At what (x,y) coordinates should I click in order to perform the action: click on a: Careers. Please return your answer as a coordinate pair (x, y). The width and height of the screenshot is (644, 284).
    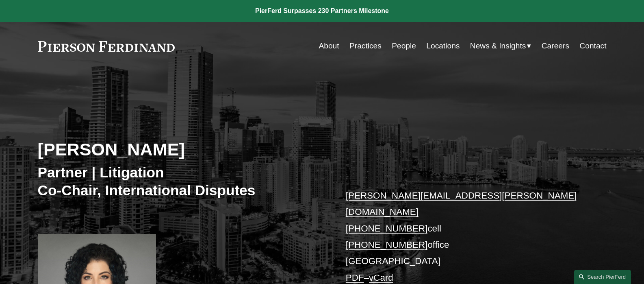
    Looking at the image, I should click on (556, 46).